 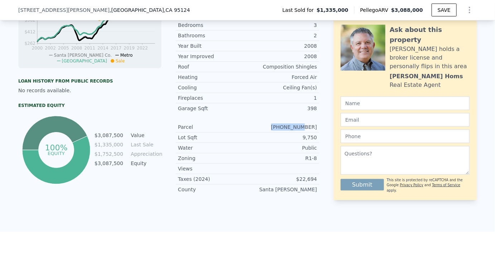 What do you see at coordinates (213, 25) in the screenshot?
I see `div: Bedrooms` at bounding box center [213, 25].